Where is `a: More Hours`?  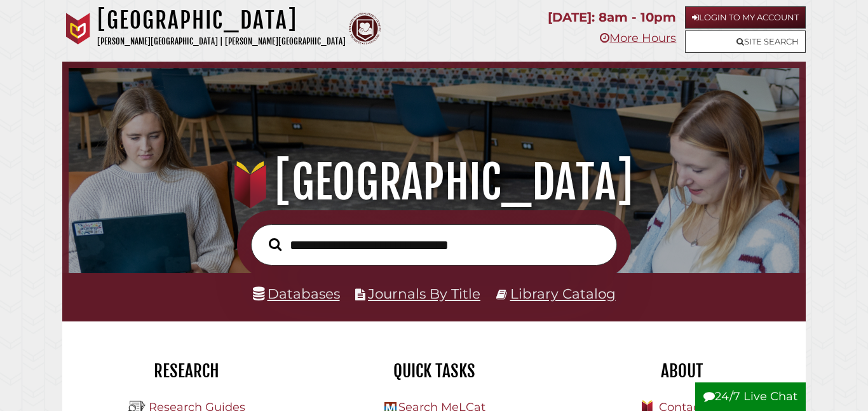 a: More Hours is located at coordinates (638, 38).